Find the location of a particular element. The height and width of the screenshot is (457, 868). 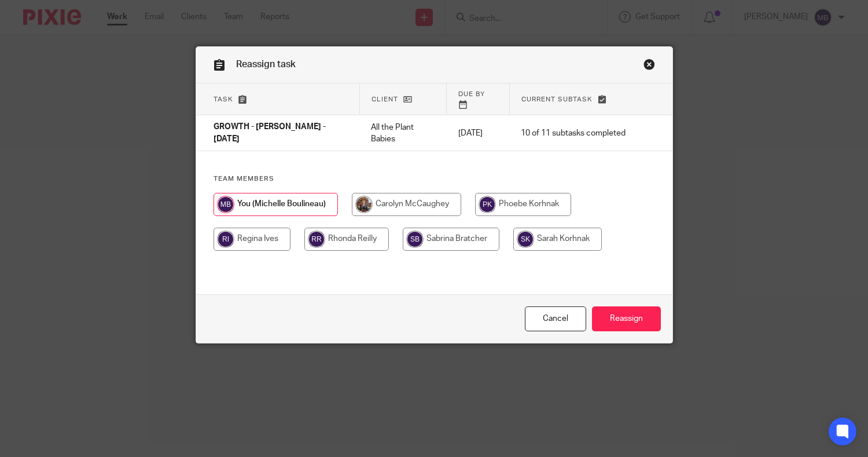

span: Current subtask is located at coordinates (556, 99).